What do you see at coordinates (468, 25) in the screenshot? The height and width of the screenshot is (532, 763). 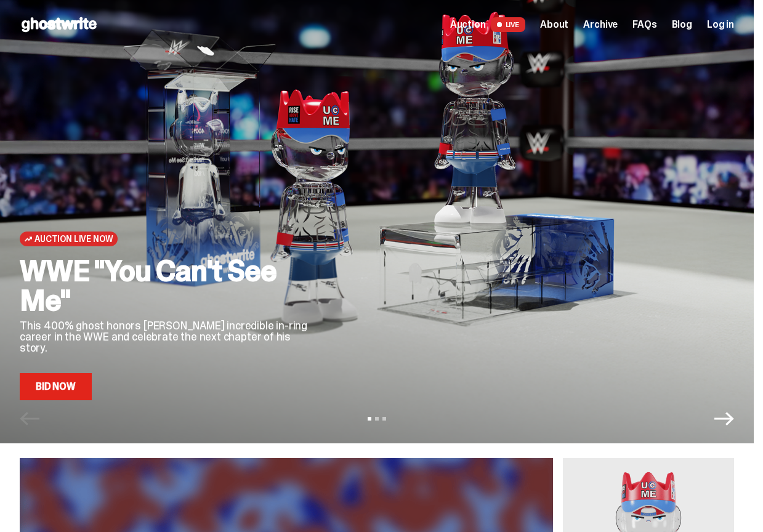 I see `span: Auction` at bounding box center [468, 25].